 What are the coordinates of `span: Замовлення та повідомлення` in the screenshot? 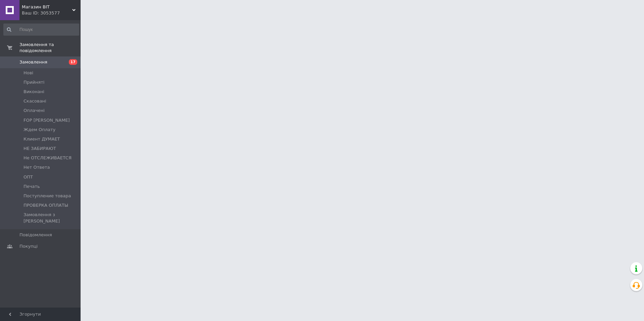 It's located at (50, 48).